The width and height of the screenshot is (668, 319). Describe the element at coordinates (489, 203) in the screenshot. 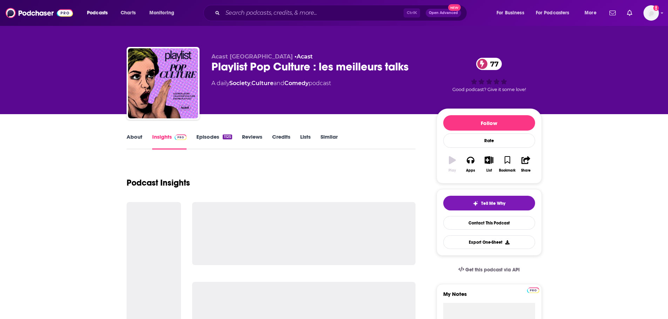

I see `button: tell me why sparkleTell Me Why` at that location.